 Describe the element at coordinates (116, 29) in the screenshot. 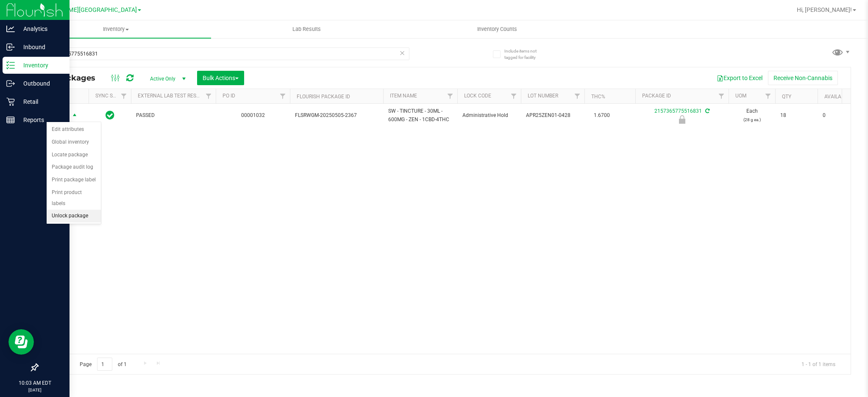

I see `span: Inventory` at that location.